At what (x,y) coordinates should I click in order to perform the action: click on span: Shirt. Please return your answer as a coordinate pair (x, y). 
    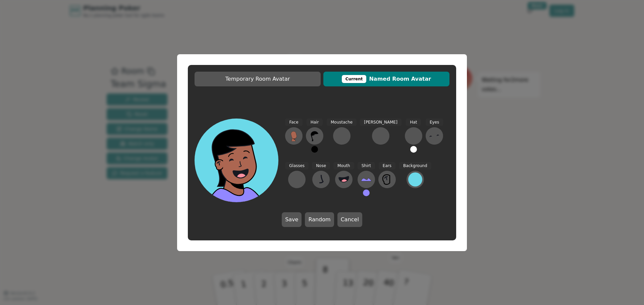
    Looking at the image, I should click on (366, 165).